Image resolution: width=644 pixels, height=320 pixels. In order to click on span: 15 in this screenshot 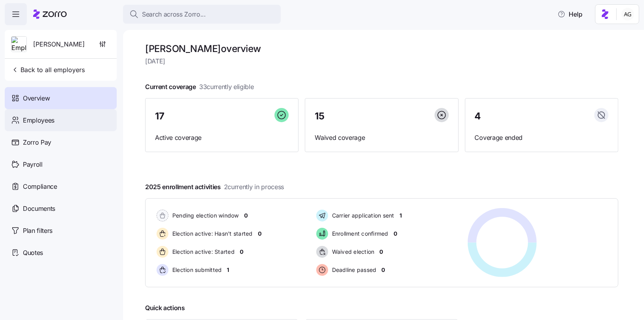, I will do `click(319, 116)`.